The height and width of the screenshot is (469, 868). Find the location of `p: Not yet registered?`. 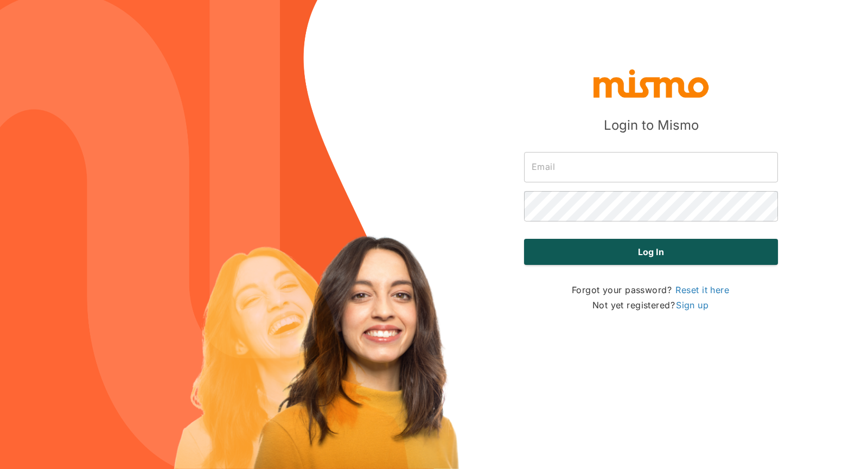

p: Not yet registered? is located at coordinates (651, 305).